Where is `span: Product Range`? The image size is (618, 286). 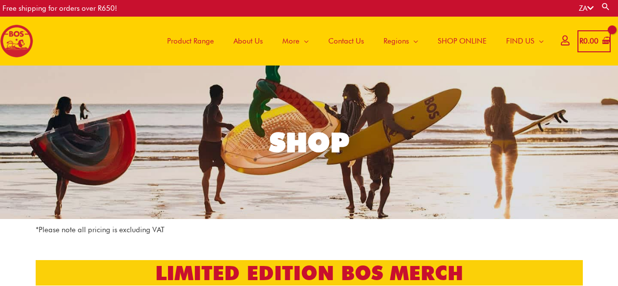
span: Product Range is located at coordinates (191, 41).